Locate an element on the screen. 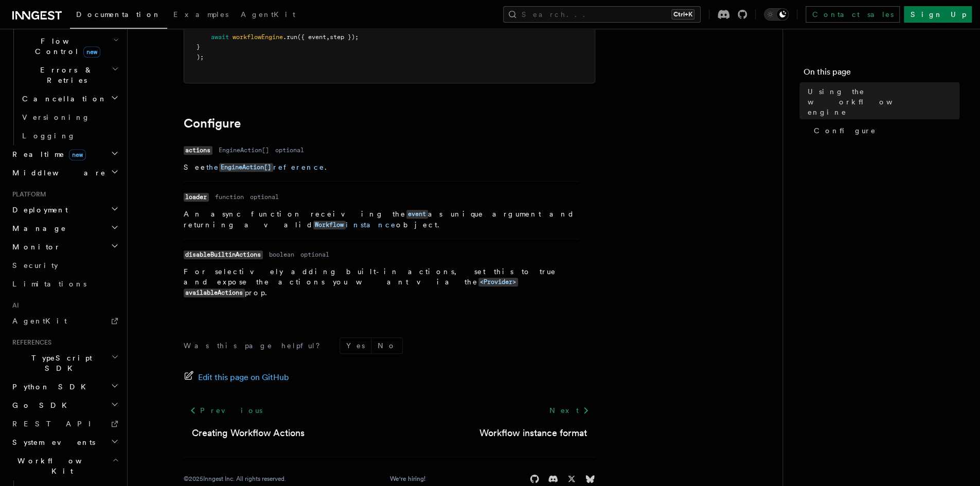 The image size is (980, 486). button: Yes is located at coordinates (355, 345).